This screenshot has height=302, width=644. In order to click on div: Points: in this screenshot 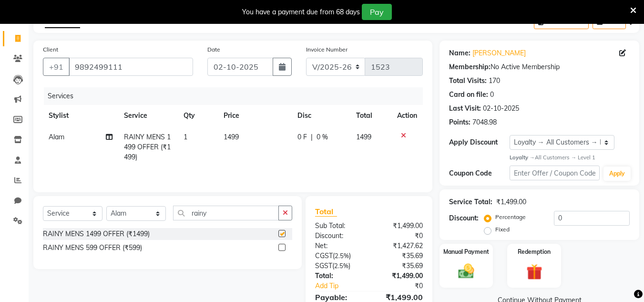, I will do `click(460, 122)`.